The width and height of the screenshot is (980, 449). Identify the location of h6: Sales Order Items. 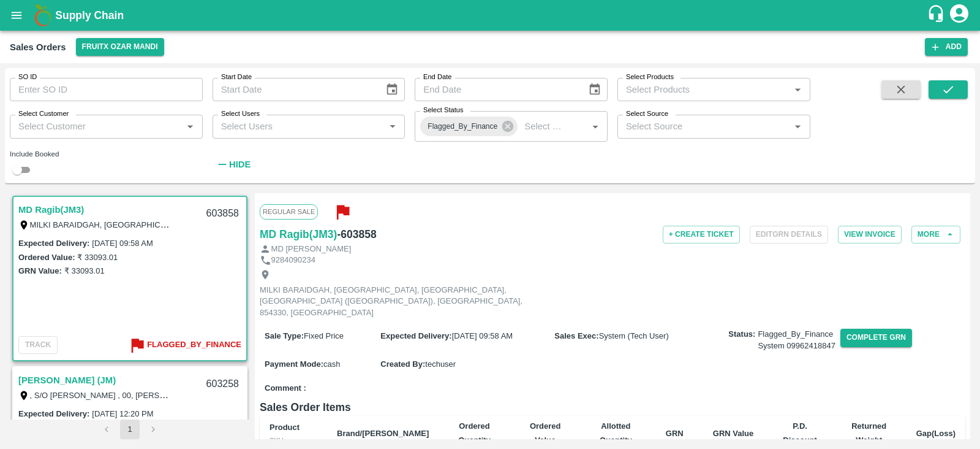
(613, 408).